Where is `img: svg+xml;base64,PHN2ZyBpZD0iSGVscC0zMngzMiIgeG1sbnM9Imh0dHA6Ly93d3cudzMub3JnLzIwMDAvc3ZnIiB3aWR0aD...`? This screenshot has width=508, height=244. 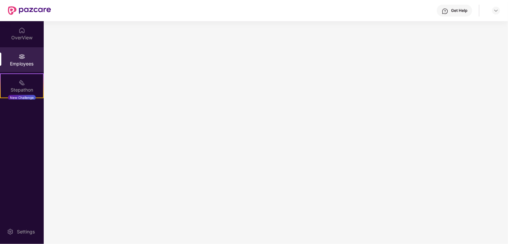
img: svg+xml;base64,PHN2ZyBpZD0iSGVscC0zMngzMiIgeG1sbnM9Imh0dHA6Ly93d3cudzMub3JnLzIwMDAvc3ZnIiB3aWR0aD... is located at coordinates (445, 11).